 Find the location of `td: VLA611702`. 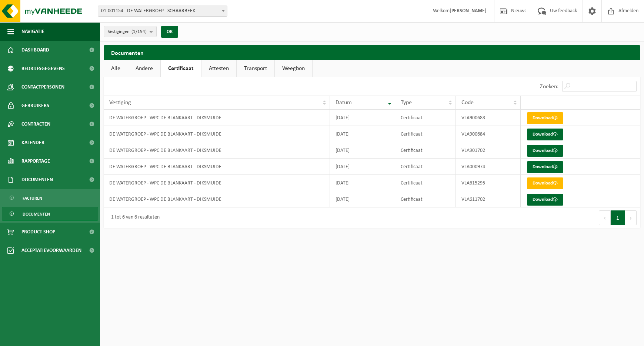

td: VLA611702 is located at coordinates (488, 199).